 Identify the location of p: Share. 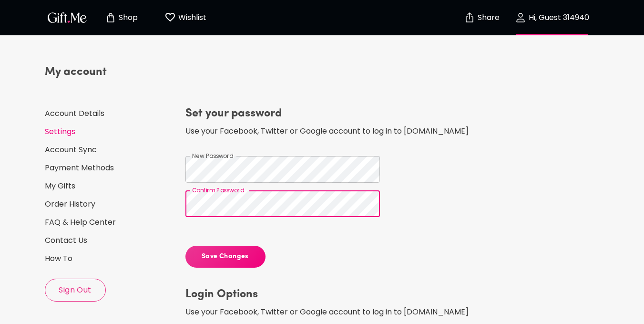
(487, 18).